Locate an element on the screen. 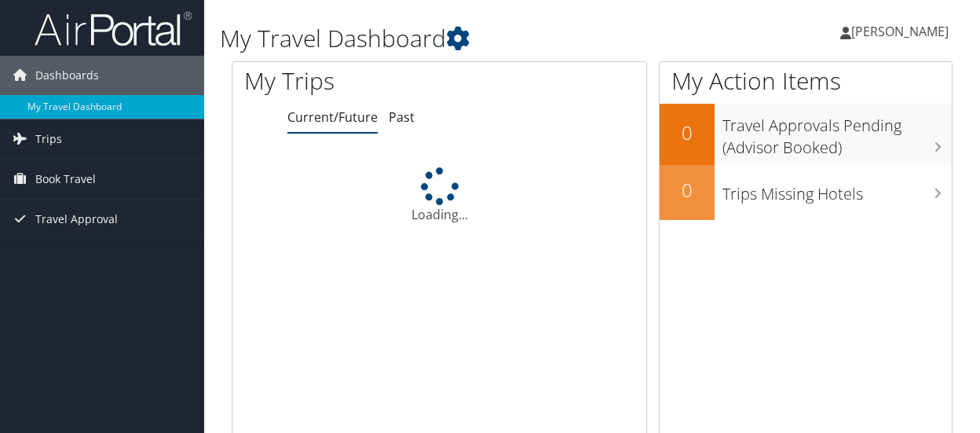 The width and height of the screenshot is (980, 433). div: Loading... is located at coordinates (439, 195).